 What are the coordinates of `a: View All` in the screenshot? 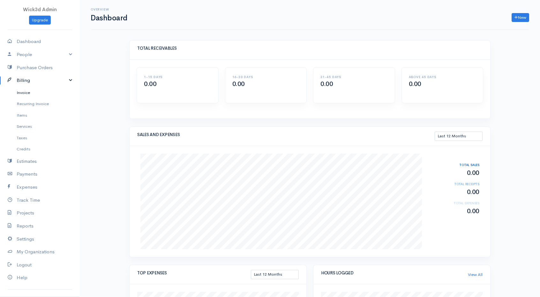 It's located at (475, 275).